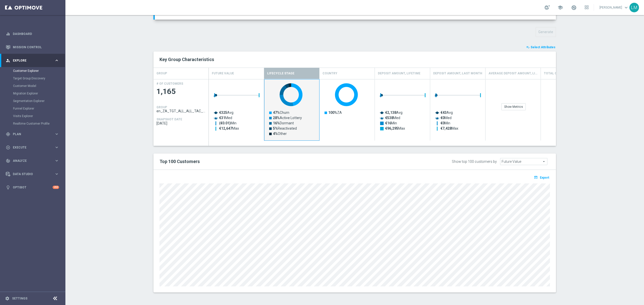 Image resolution: width=644 pixels, height=305 pixels. I want to click on a: Optibot, so click(33, 187).